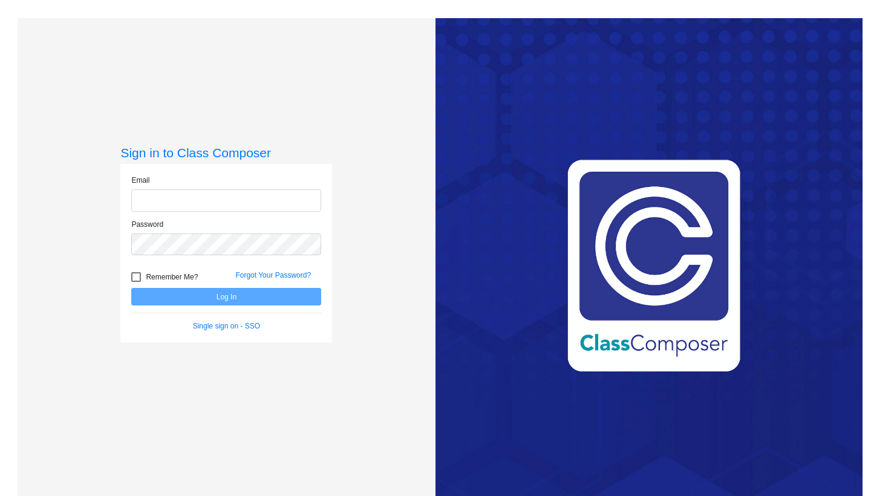 Image resolution: width=871 pixels, height=496 pixels. Describe the element at coordinates (226, 326) in the screenshot. I see `a: Single sign on - SSO` at that location.